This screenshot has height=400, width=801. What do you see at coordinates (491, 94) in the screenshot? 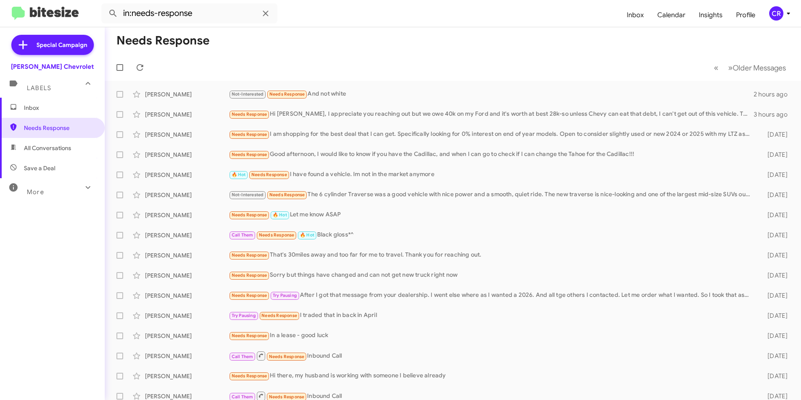
I see `div: And not white` at bounding box center [491, 94].